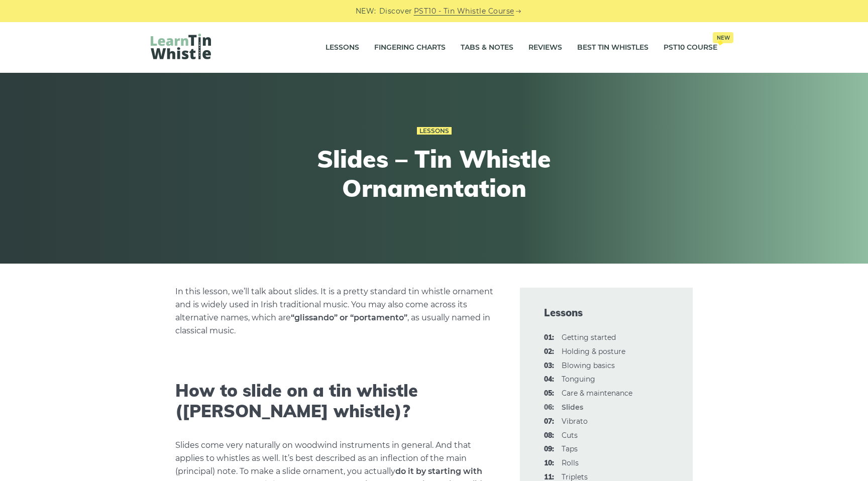 This screenshot has height=481, width=868. I want to click on a: 03:Blowing basics, so click(588, 365).